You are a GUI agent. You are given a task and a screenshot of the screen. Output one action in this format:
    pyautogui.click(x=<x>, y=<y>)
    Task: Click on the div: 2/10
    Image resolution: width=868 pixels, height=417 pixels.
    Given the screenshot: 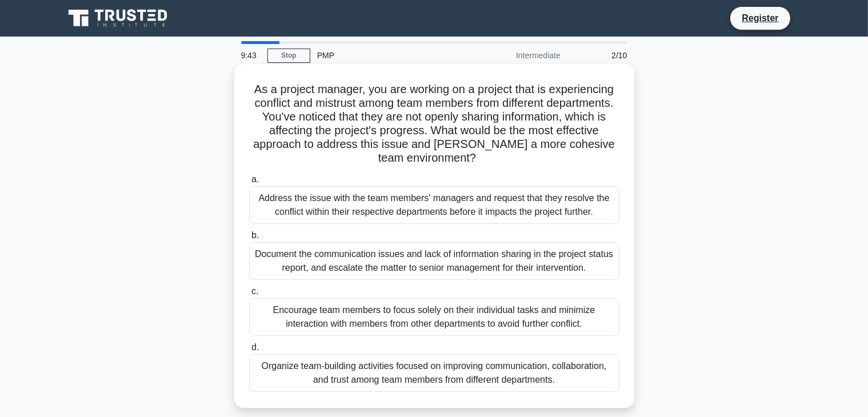 What is the action you would take?
    pyautogui.click(x=600, y=56)
    